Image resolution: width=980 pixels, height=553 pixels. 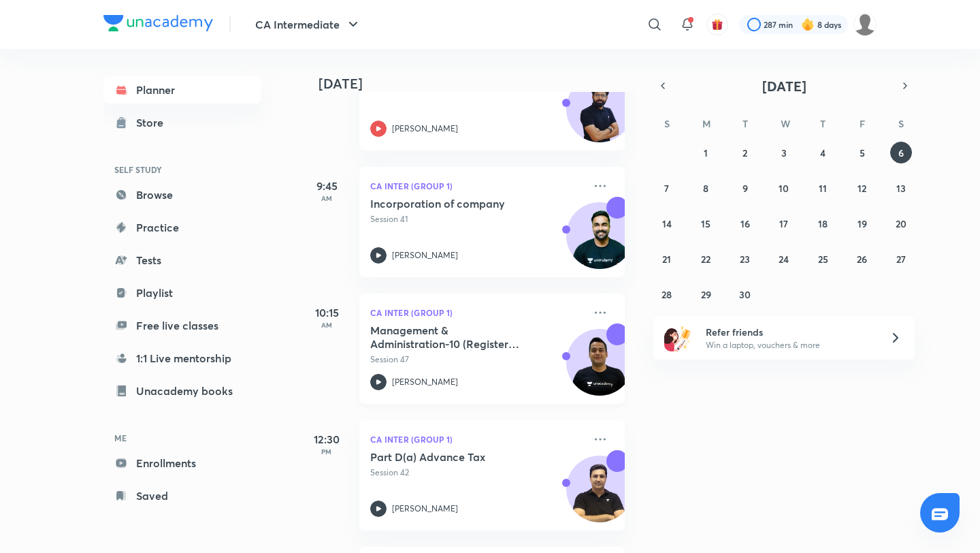 What do you see at coordinates (745, 259) in the screenshot?
I see `abbr: September 23, 2025` at bounding box center [745, 259].